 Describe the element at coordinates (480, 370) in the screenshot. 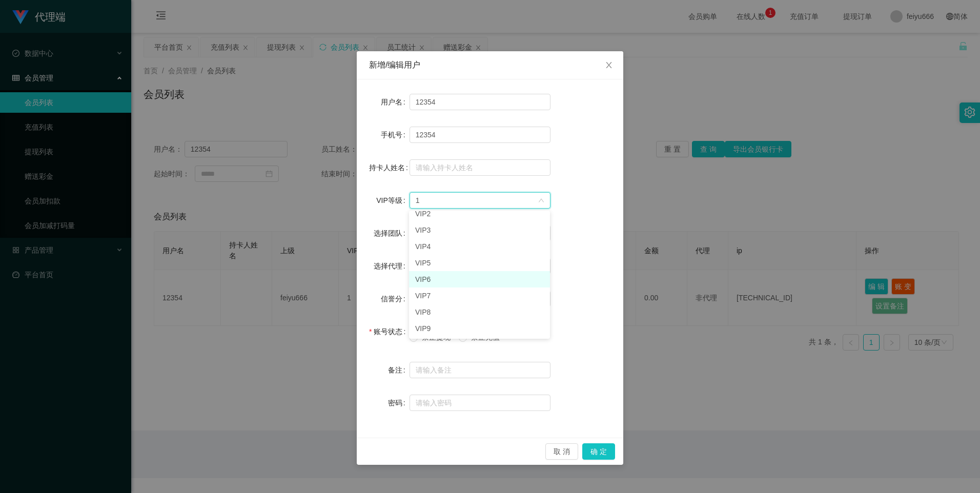

I see `input: 请输入备注` at that location.